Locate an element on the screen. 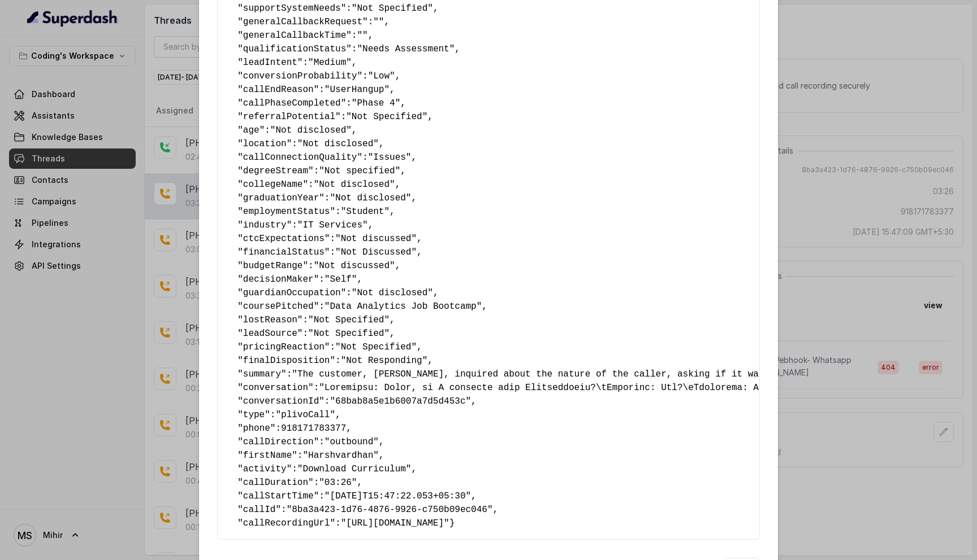 The image size is (977, 560). span: "Not Discussed" is located at coordinates (376, 253).